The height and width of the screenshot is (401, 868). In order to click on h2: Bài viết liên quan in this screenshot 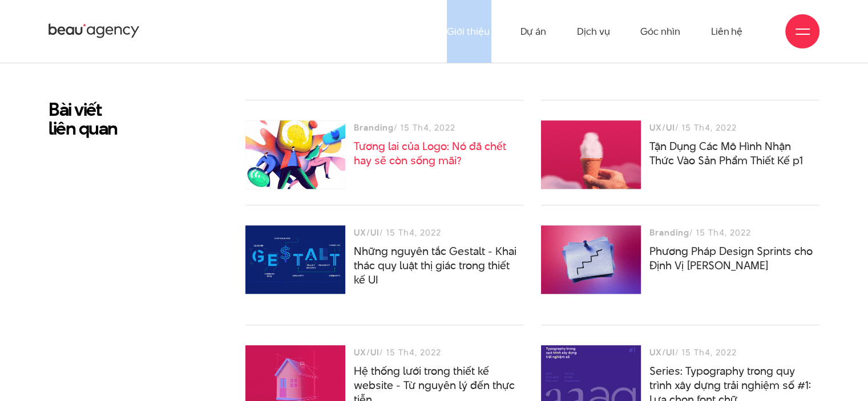, I will do `click(138, 119)`.